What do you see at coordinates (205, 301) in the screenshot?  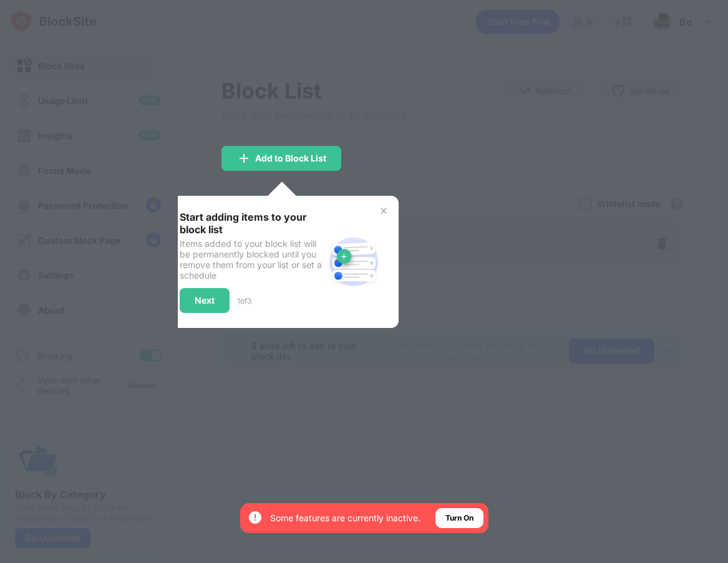 I see `div: Next` at bounding box center [205, 301].